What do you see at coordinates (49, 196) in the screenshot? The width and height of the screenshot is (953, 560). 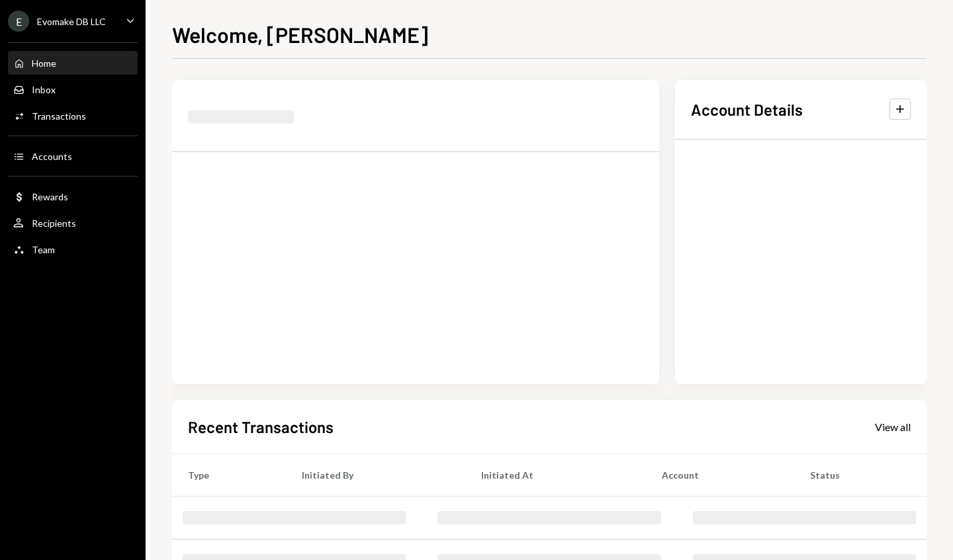 I see `div: Rewards` at bounding box center [49, 196].